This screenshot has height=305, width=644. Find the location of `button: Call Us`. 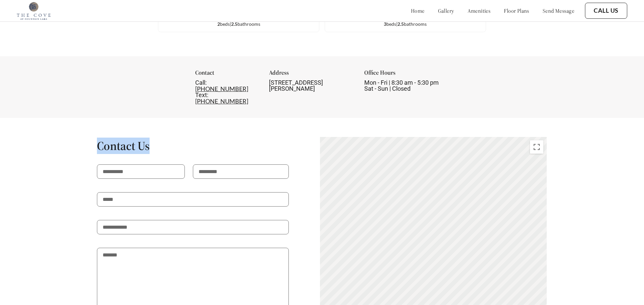

button: Call Us is located at coordinates (606, 11).